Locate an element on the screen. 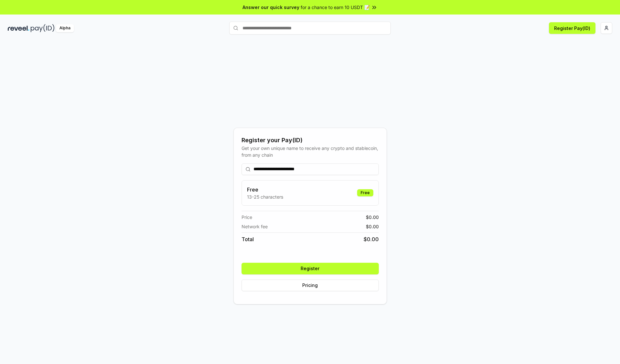 Image resolution: width=620 pixels, height=364 pixels. img: reveel_dark is located at coordinates (18, 28).